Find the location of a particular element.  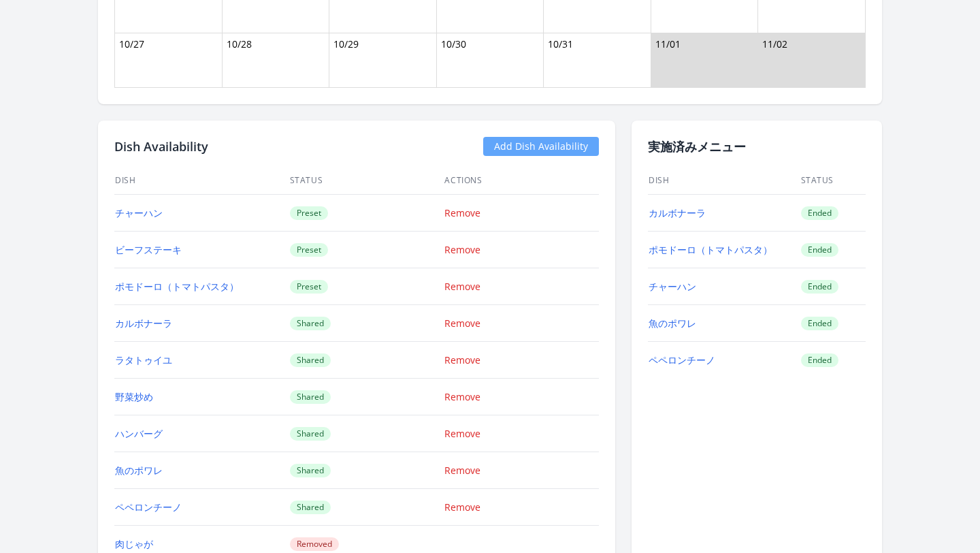

a: 肉じゃが is located at coordinates (134, 544).